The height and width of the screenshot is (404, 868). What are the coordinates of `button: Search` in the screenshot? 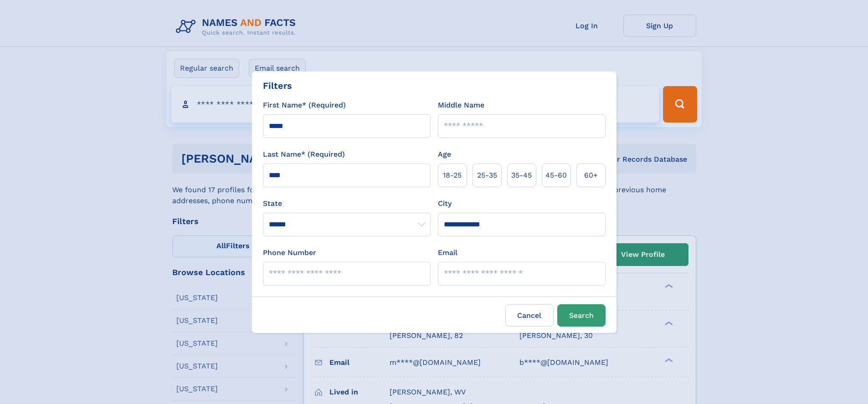 It's located at (581, 316).